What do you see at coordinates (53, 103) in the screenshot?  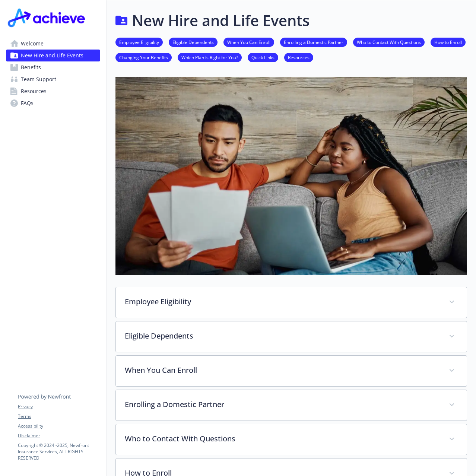 I see `a: FAQs` at bounding box center [53, 103].